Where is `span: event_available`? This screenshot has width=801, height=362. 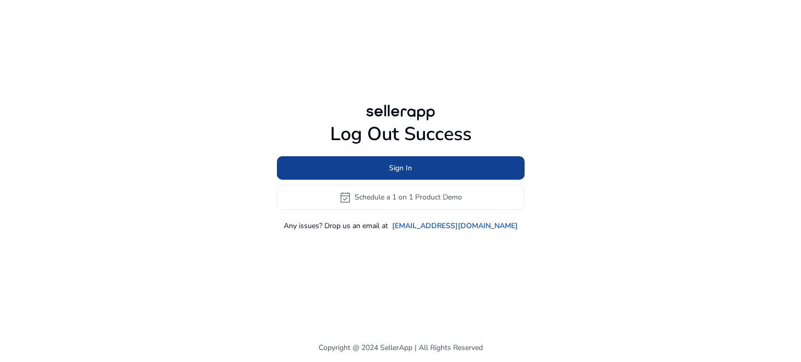
span: event_available is located at coordinates (345, 198).